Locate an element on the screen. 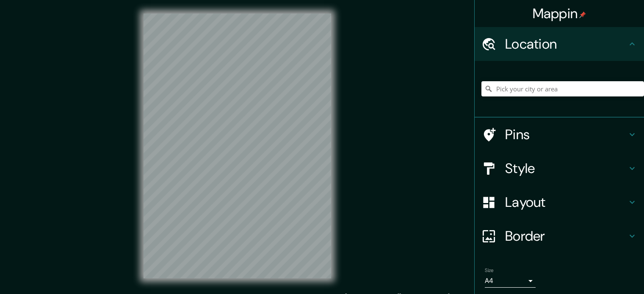 The height and width of the screenshot is (294, 644). div: Layout is located at coordinates (560, 203).